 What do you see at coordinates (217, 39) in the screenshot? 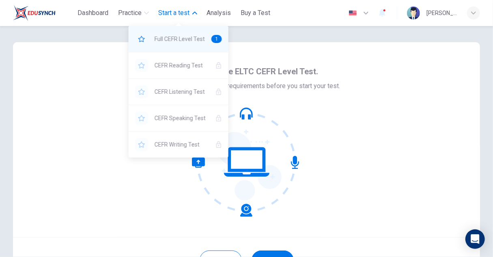
I see `div: 1` at bounding box center [217, 39].